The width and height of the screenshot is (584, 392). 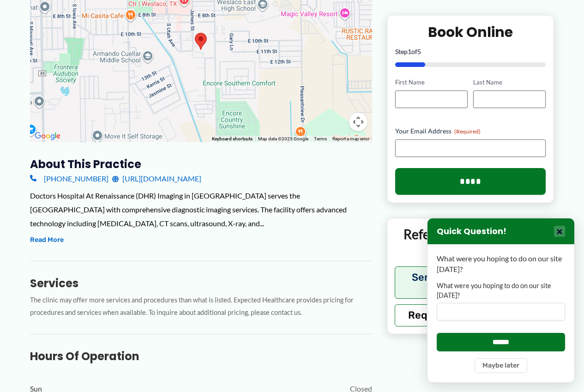 I want to click on span: 1, so click(x=410, y=51).